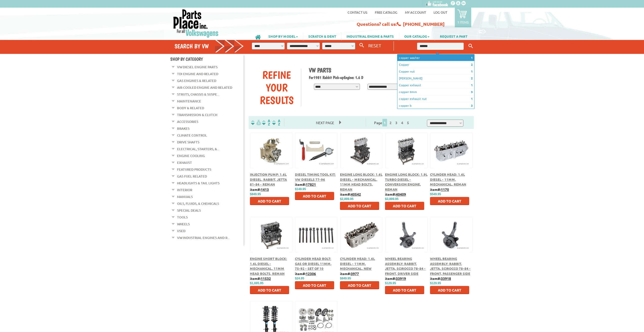 Image resolution: width=644 pixels, height=332 pixels. What do you see at coordinates (311, 77) in the screenshot?
I see `span: For` at bounding box center [311, 77].